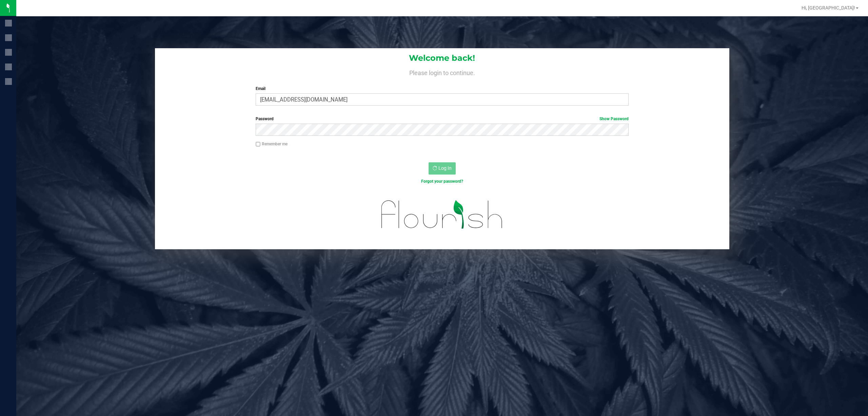  I want to click on h4: Please login to continue., so click(442, 72).